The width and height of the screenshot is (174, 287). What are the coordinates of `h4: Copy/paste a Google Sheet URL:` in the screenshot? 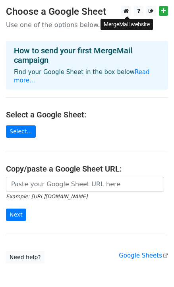 It's located at (87, 169).